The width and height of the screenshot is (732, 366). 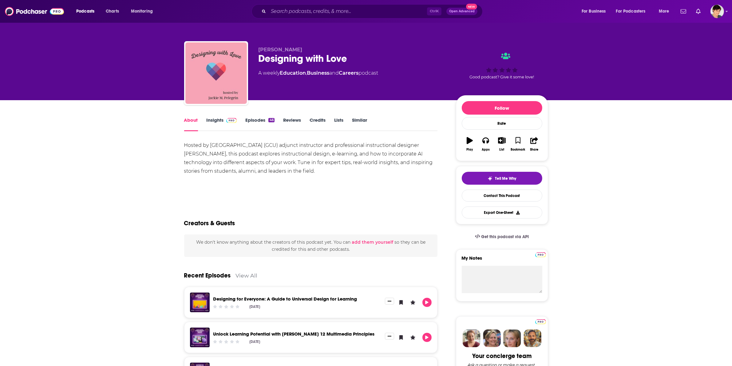 What do you see at coordinates (512, 339) in the screenshot?
I see `img: Jules Profile` at bounding box center [512, 339].